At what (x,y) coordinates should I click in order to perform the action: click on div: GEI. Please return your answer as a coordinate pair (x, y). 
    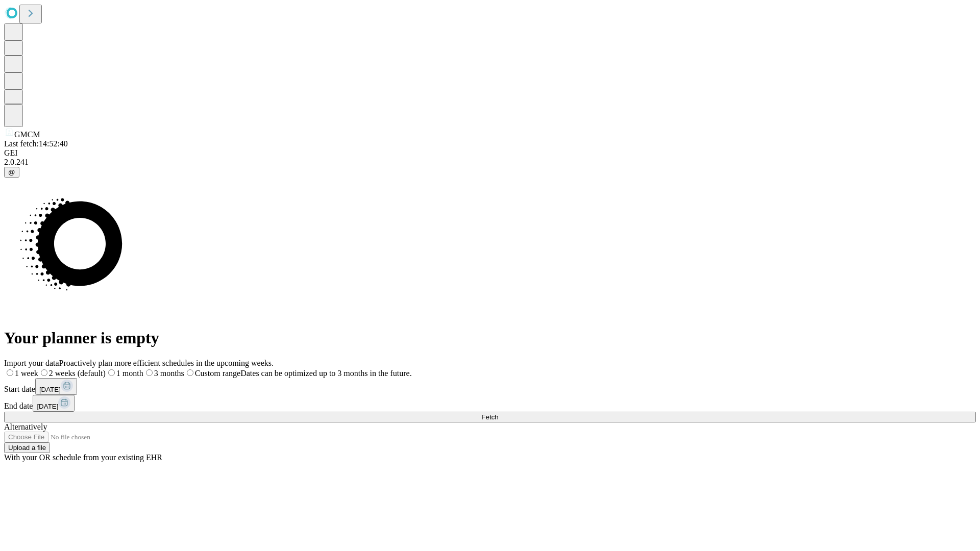
    Looking at the image, I should click on (490, 153).